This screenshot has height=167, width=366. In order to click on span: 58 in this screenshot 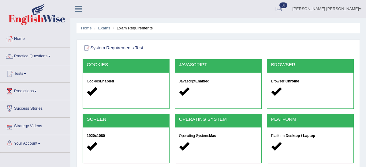, I will do `click(283, 5)`.